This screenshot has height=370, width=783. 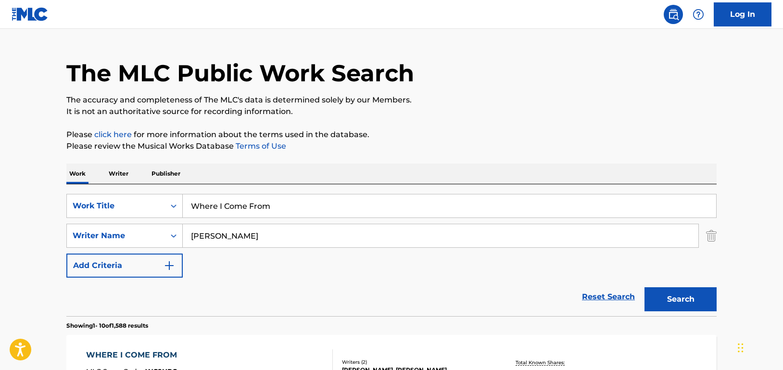 What do you see at coordinates (77, 174) in the screenshot?
I see `p: Work` at bounding box center [77, 174].